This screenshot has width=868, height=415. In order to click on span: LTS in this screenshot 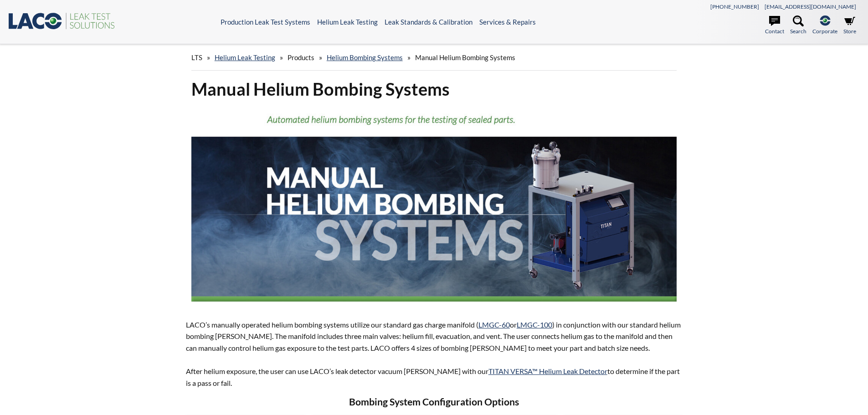, I will do `click(197, 57)`.